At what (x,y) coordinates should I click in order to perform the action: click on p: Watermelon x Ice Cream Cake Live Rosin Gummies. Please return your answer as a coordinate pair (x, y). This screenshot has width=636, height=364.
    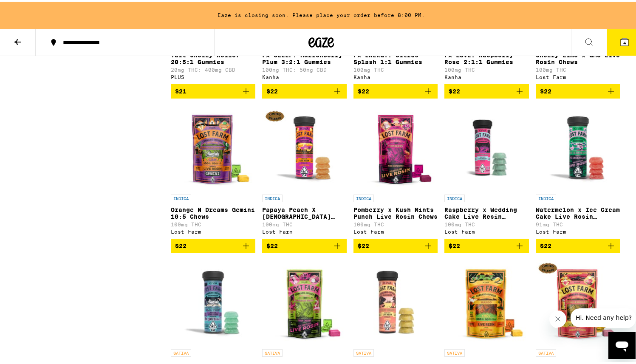
    Looking at the image, I should click on (578, 211).